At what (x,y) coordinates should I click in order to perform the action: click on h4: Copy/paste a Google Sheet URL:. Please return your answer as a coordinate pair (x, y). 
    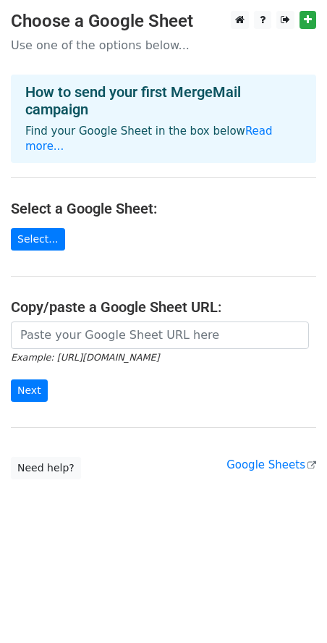
    Looking at the image, I should click on (164, 307).